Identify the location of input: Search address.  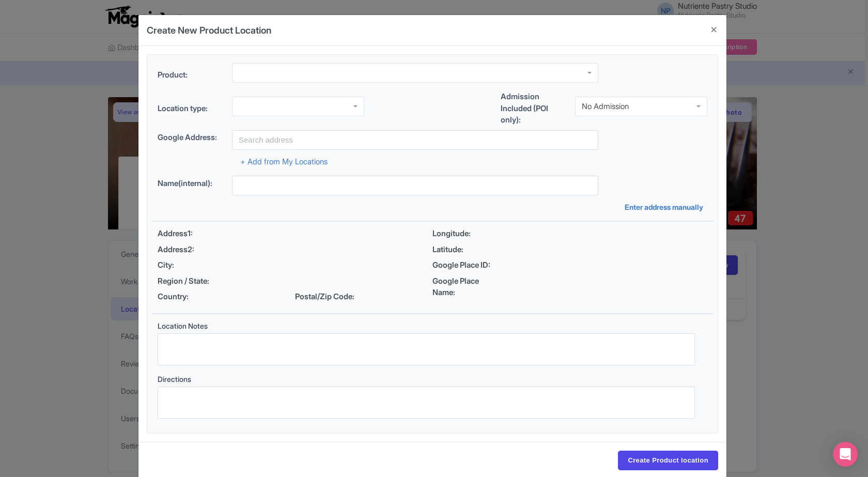
(415, 140).